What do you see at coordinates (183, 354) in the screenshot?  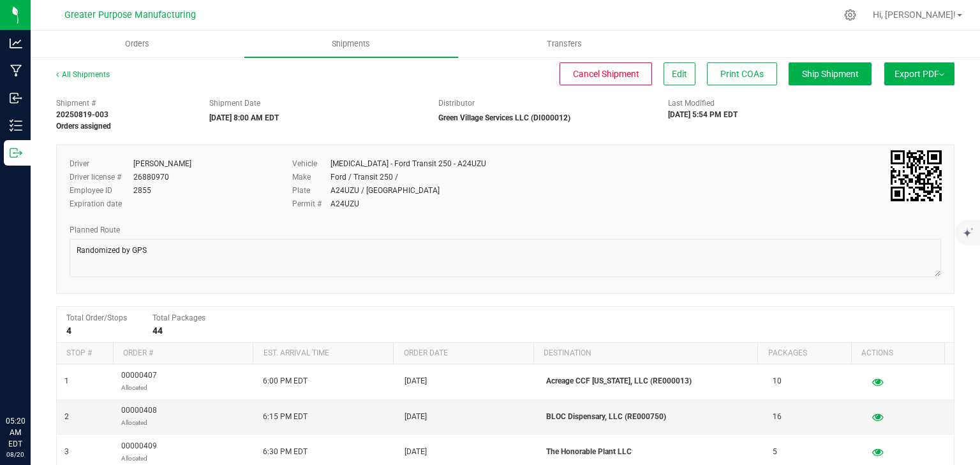 I see `th: Order #` at bounding box center [183, 354].